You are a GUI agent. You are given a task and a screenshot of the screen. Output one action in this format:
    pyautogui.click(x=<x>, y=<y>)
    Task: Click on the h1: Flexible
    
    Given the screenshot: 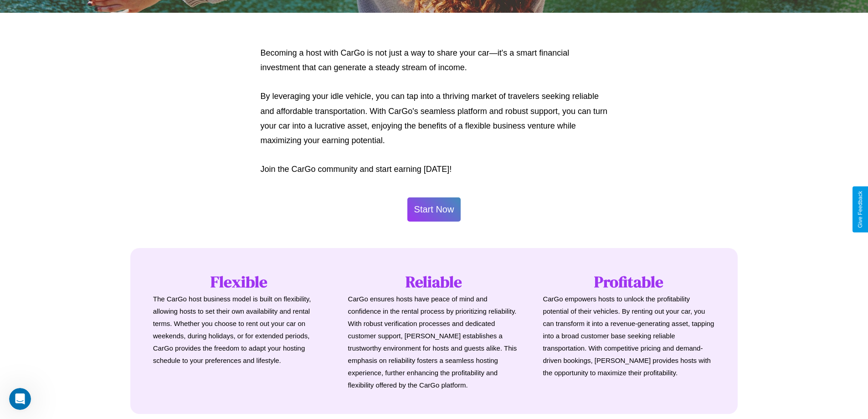 What is the action you would take?
    pyautogui.click(x=239, y=282)
    